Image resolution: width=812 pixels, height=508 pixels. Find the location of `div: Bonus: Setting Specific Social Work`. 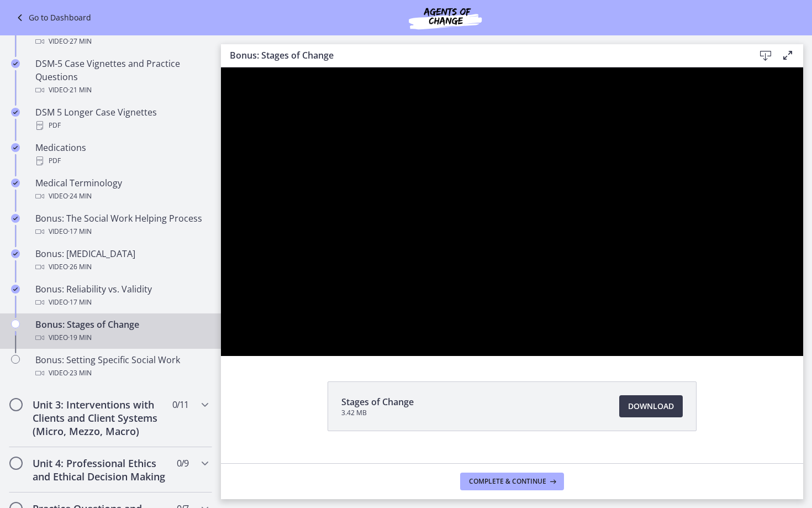

div: Bonus: Setting Specific Social Work is located at coordinates (122, 366).